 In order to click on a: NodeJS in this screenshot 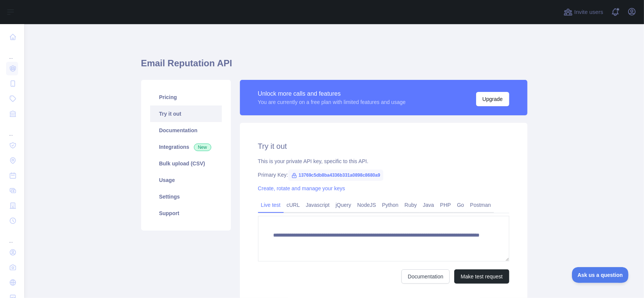, I will do `click(367, 205)`.